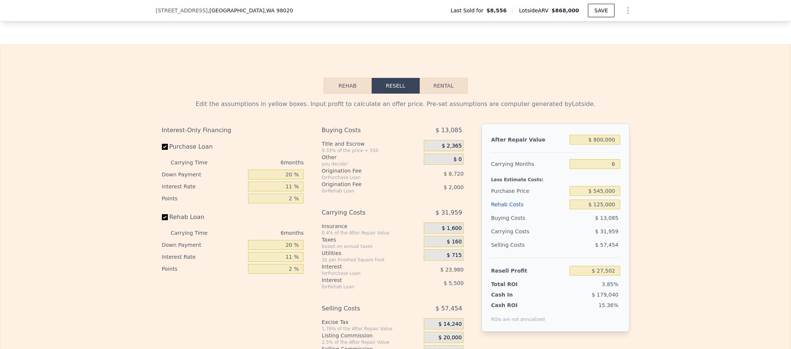 This screenshot has width=791, height=349. I want to click on span: Lotside ARV, so click(535, 10).